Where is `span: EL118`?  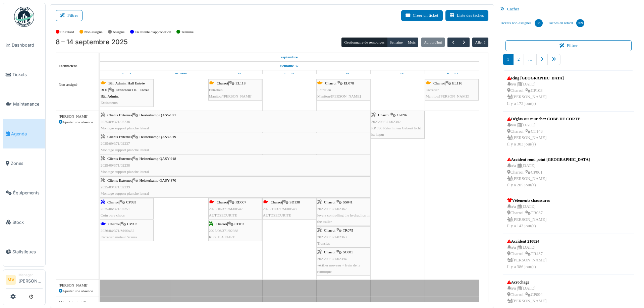
span: EL118 is located at coordinates (240, 83).